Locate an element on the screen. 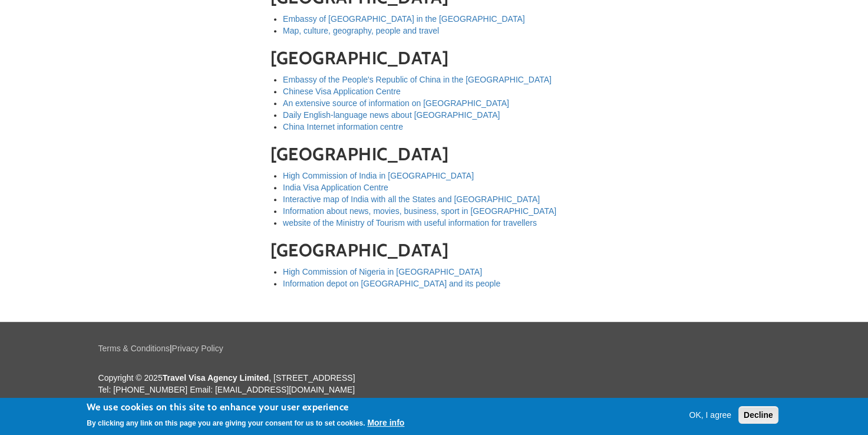 This screenshot has width=868, height=435. a: Terms & Conditions is located at coordinates (134, 348).